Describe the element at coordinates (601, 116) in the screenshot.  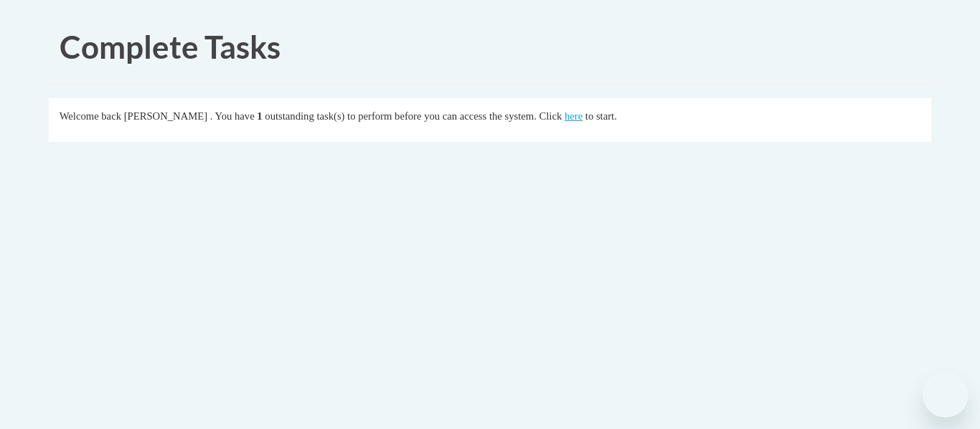
I see `span: to start.` at that location.